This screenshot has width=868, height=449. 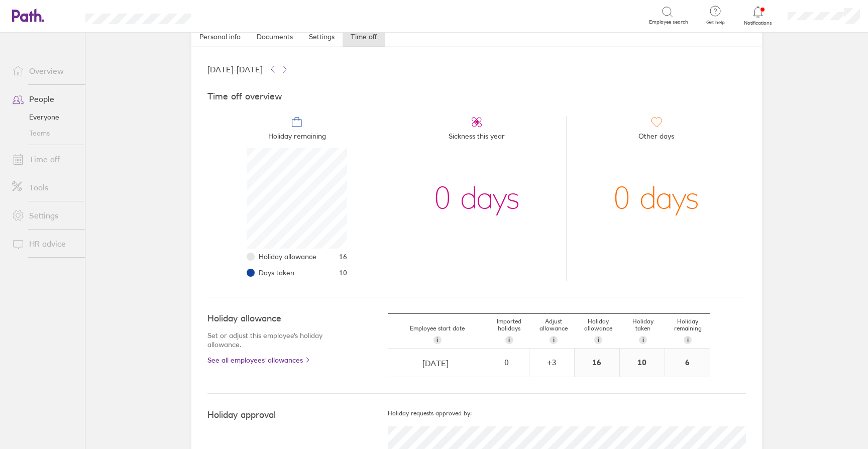 I want to click on span: Notifications, so click(x=758, y=23).